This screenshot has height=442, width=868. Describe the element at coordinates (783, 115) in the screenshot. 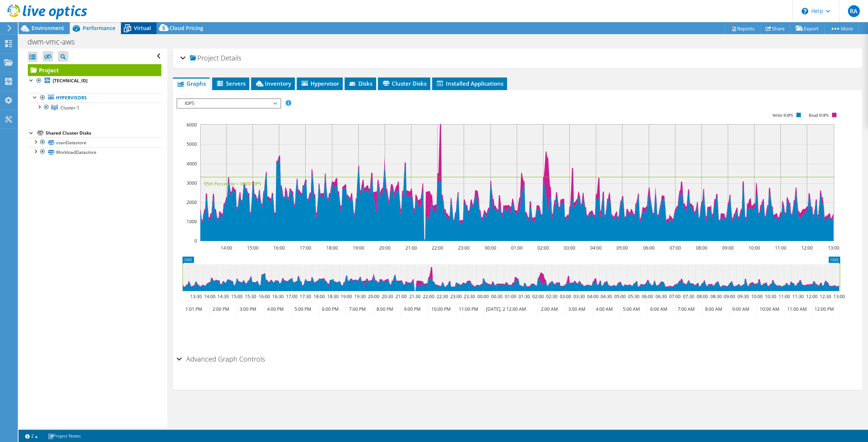

I see `text: Write IOPS` at that location.